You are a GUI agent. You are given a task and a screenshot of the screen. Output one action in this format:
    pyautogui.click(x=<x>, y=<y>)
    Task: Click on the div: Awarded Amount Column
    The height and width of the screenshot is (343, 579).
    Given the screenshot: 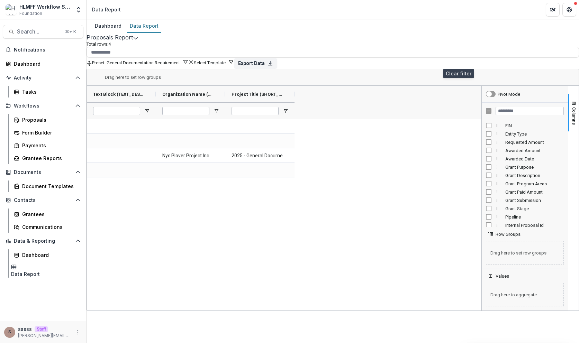 What is the action you would take?
    pyautogui.click(x=525, y=151)
    